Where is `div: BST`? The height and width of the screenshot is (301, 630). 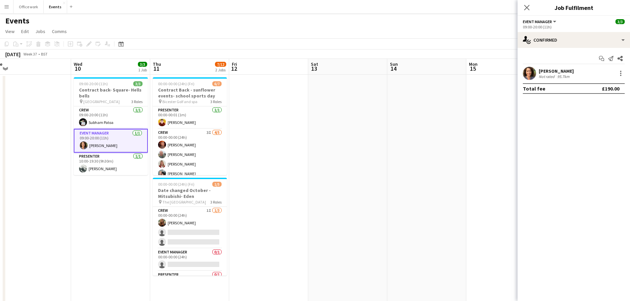 div: BST is located at coordinates (44, 54).